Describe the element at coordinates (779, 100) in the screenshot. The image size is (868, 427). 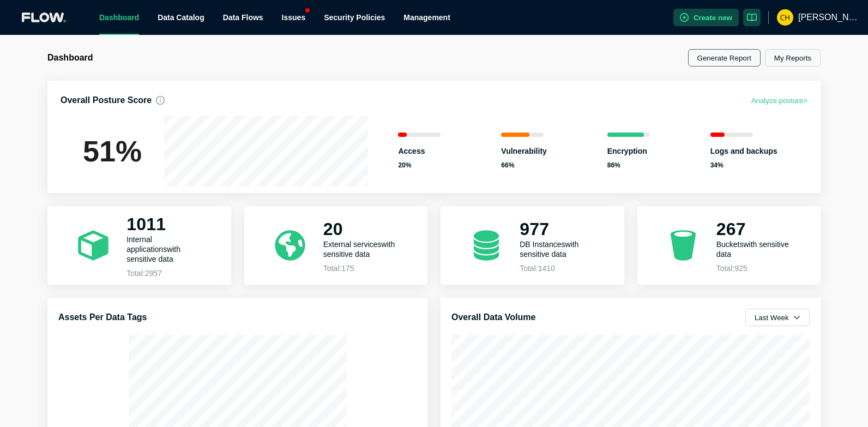
I see `button: Analyze posture>` at that location.